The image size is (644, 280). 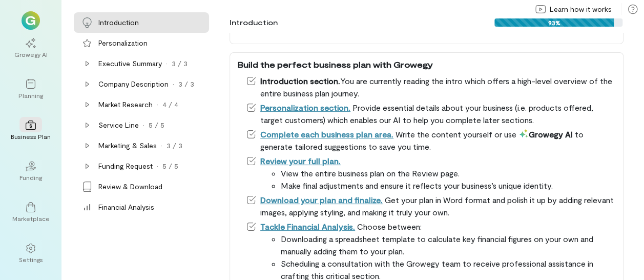 I want to click on a: Personalization section., so click(x=305, y=107).